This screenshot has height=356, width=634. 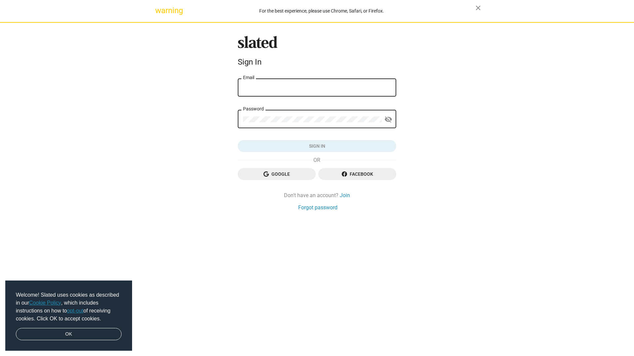 What do you see at coordinates (345, 195) in the screenshot?
I see `a: Join` at bounding box center [345, 195].